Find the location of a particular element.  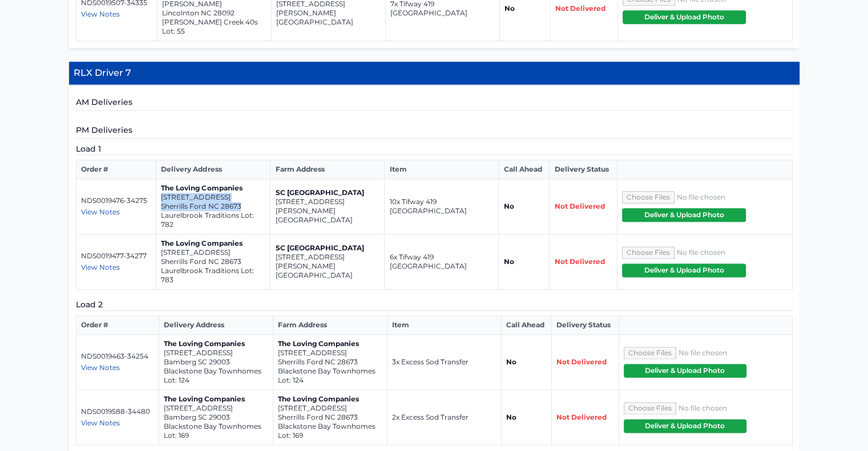

p: Lincolnton NC 28092 is located at coordinates (214, 13).